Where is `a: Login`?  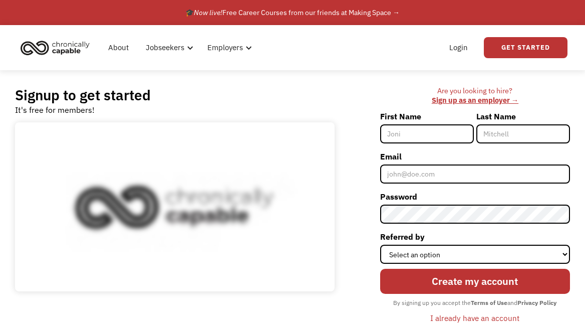 a: Login is located at coordinates (458, 48).